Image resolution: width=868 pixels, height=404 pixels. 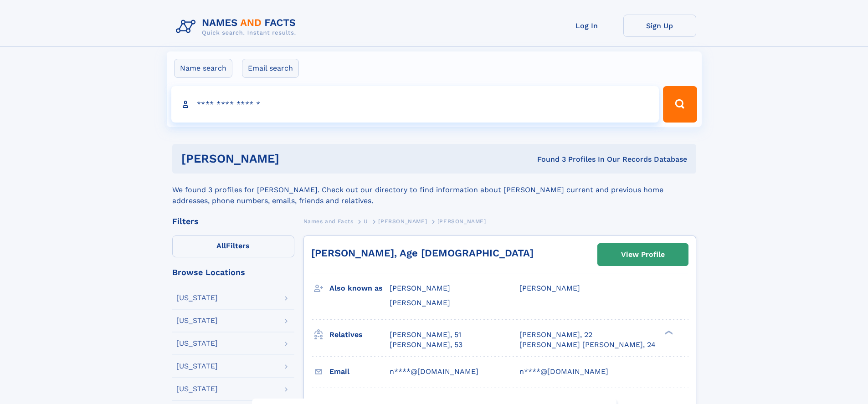 I want to click on div: Found 3 Profiles In Our Records Database, so click(x=548, y=160).